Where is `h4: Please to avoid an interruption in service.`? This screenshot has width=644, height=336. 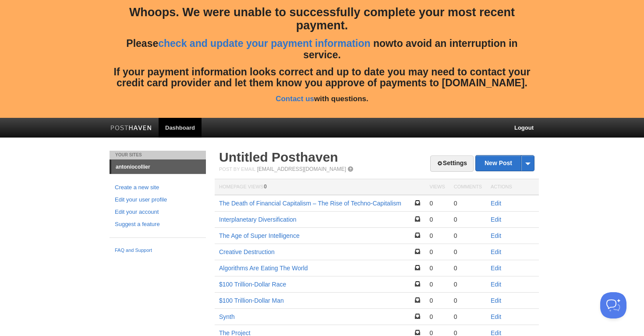 h4: Please to avoid an interruption in service. is located at coordinates (322, 49).